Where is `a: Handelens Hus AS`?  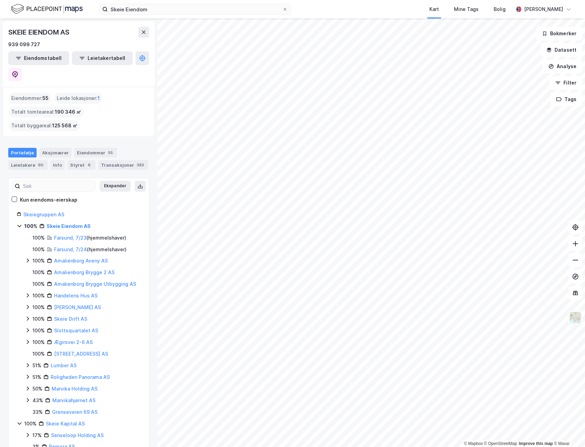 a: Handelens Hus AS is located at coordinates (76, 295).